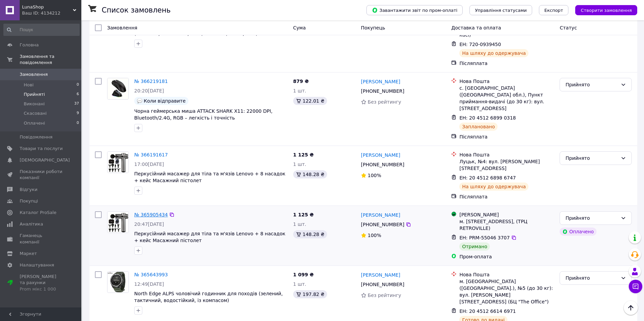  Describe the element at coordinates (151, 81) in the screenshot. I see `a: № 366219181` at that location.